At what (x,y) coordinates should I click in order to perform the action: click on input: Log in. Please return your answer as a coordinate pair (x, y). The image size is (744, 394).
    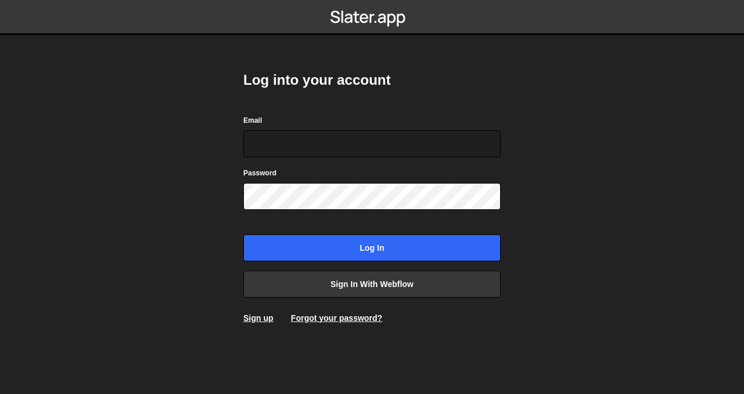
    Looking at the image, I should click on (372, 248).